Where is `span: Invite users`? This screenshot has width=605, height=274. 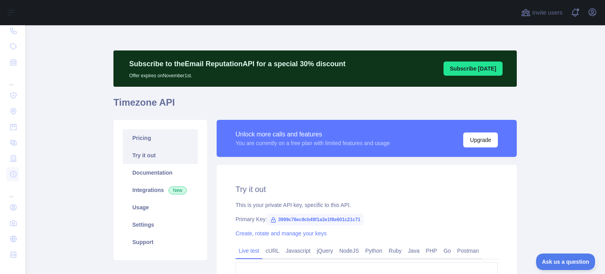
span: Invite users is located at coordinates (547, 13).